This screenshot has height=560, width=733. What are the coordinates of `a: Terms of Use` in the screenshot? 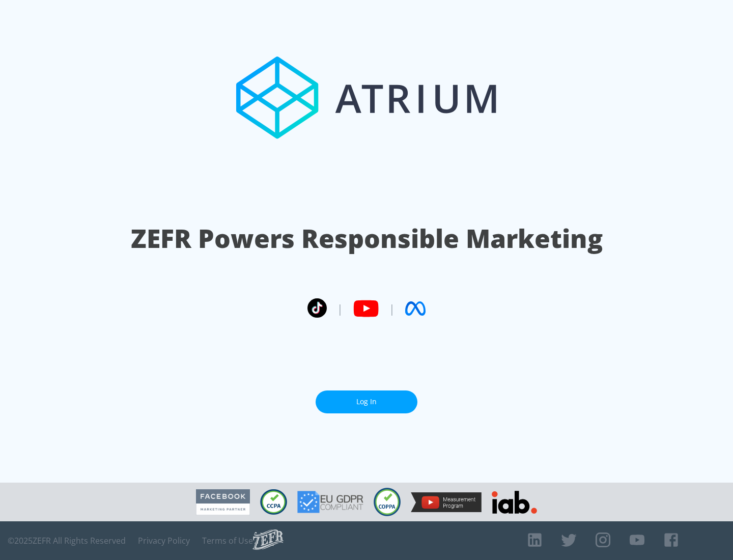 It's located at (227, 540).